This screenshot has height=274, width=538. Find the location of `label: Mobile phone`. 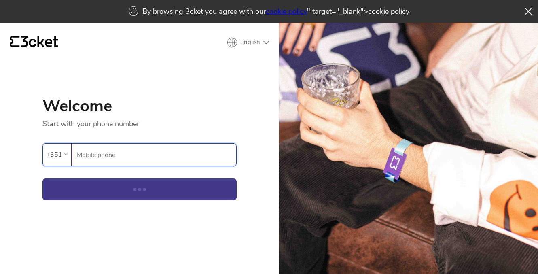

label: Mobile phone is located at coordinates (154, 155).